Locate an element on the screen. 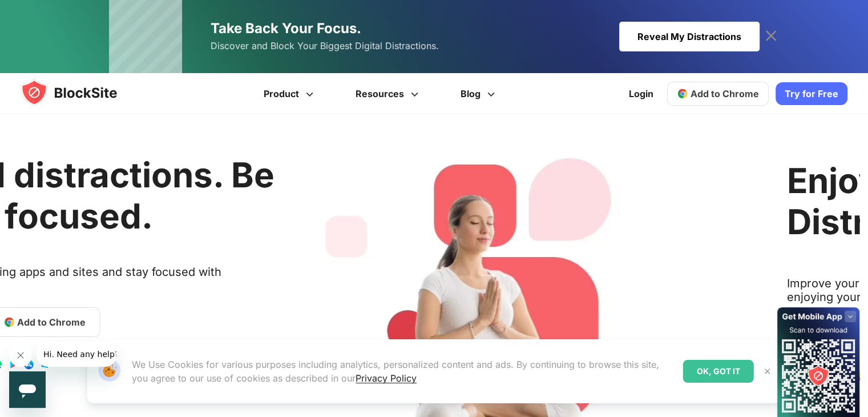  a: Try for Free is located at coordinates (812, 94).